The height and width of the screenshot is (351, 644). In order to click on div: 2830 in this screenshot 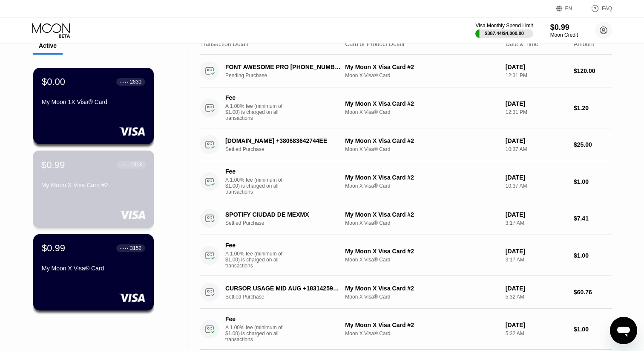, I will do `click(136, 82)`.